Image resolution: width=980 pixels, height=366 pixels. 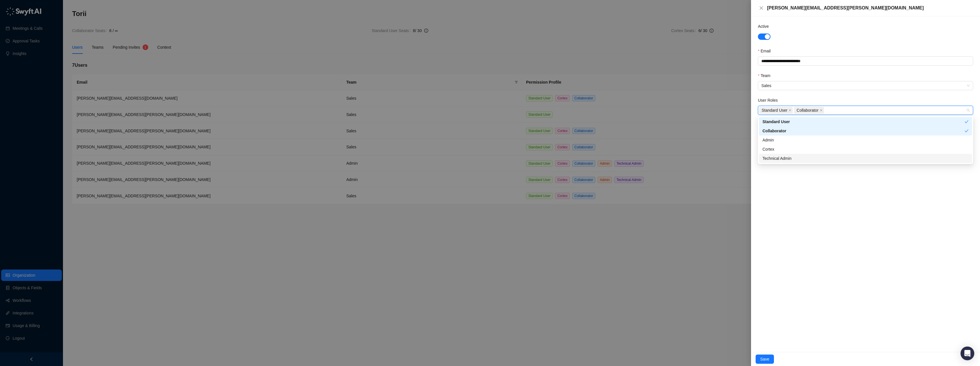 I want to click on div: Cortex, so click(x=866, y=149).